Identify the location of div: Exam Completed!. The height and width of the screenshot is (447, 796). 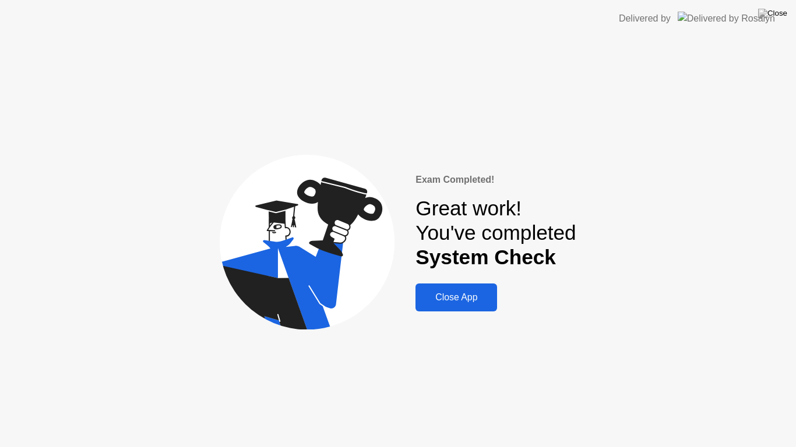
(495, 180).